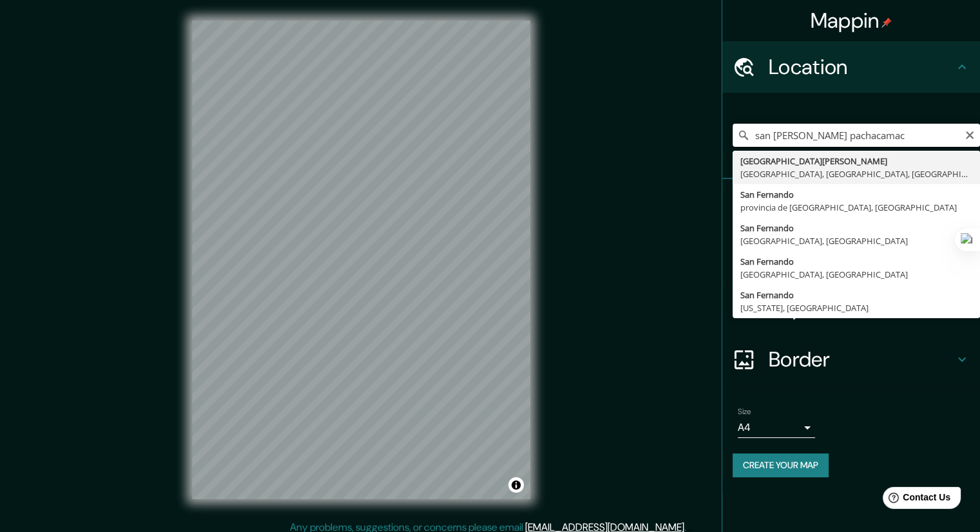  I want to click on div: Pins, so click(851, 205).